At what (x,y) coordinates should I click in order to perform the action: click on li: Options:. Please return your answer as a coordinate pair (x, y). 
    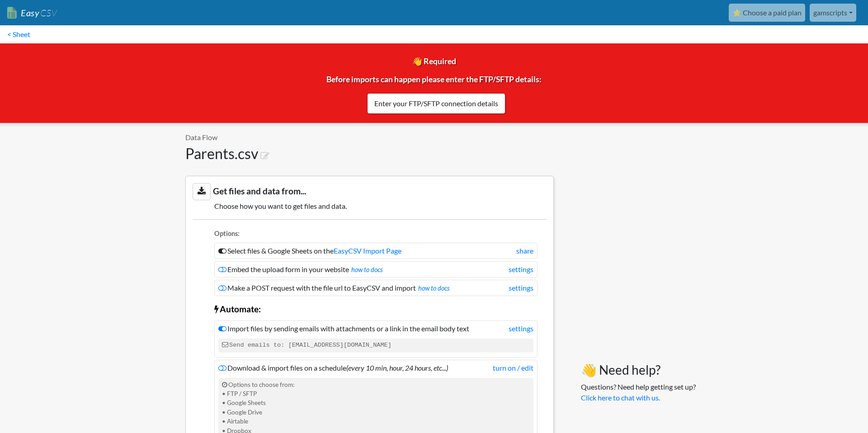
    Looking at the image, I should click on (376, 234).